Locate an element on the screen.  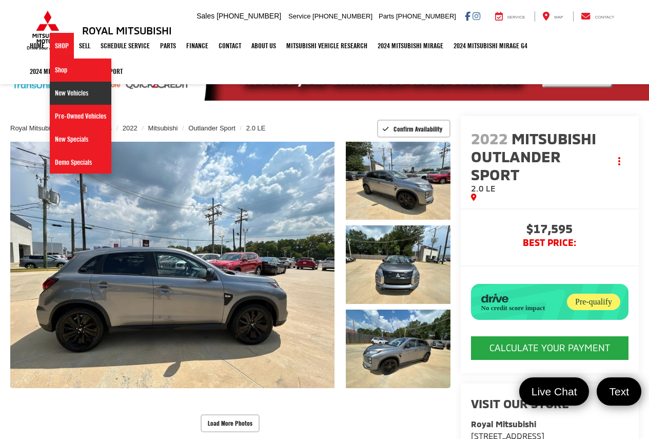
img: Mitsubishi is located at coordinates (48, 30).